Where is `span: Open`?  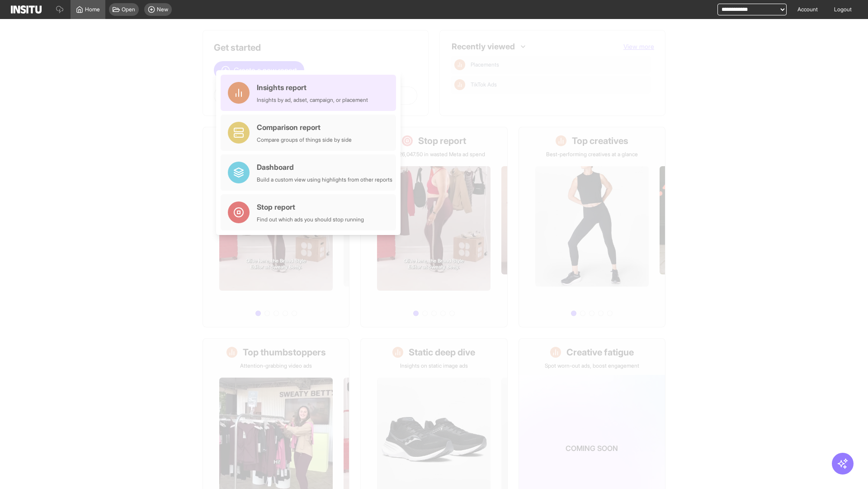
span: Open is located at coordinates (128, 9).